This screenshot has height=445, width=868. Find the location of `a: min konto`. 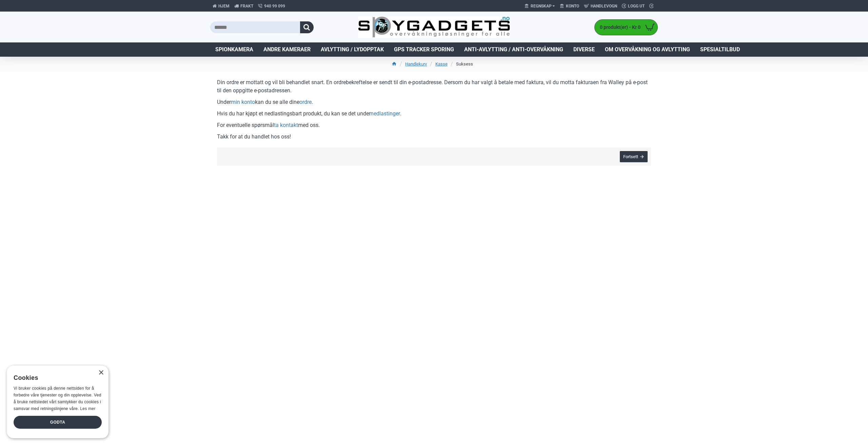

a: min konto is located at coordinates (243, 102).